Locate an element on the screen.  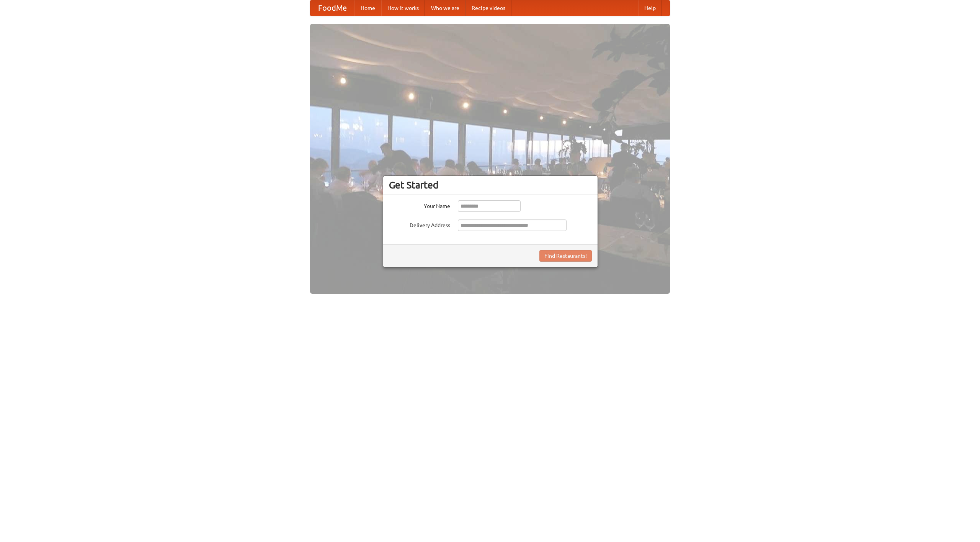
label: Delivery Address is located at coordinates (420, 224).